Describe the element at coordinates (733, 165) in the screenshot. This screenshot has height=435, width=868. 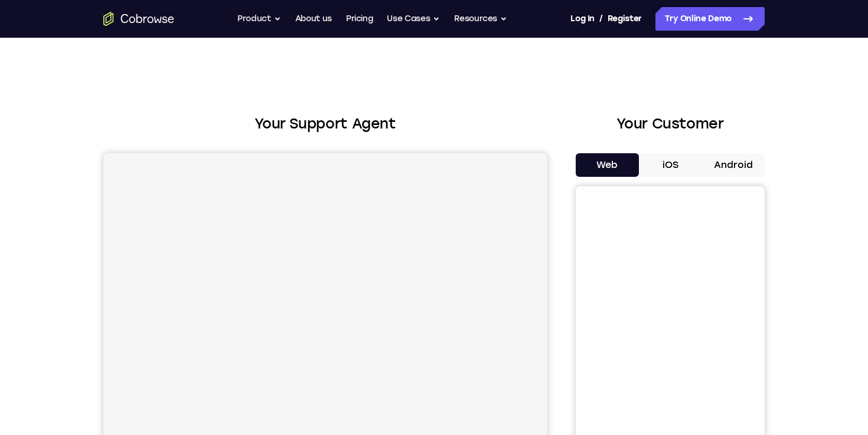
I see `button: Android` at that location.